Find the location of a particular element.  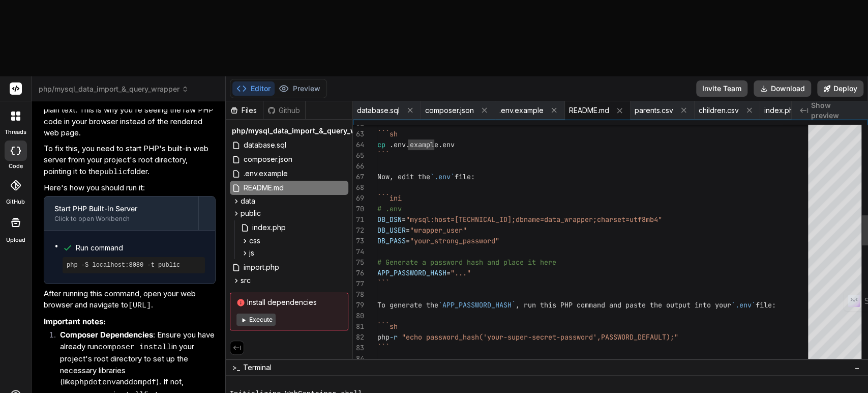

div: 76 is located at coordinates (358, 273).